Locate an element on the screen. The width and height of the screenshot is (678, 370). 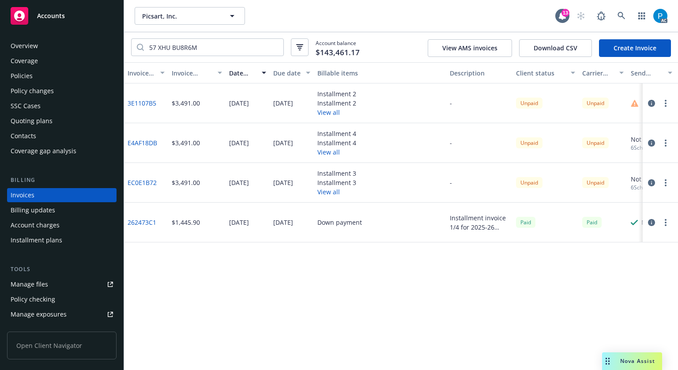
div: Quoting plans is located at coordinates (31, 121).